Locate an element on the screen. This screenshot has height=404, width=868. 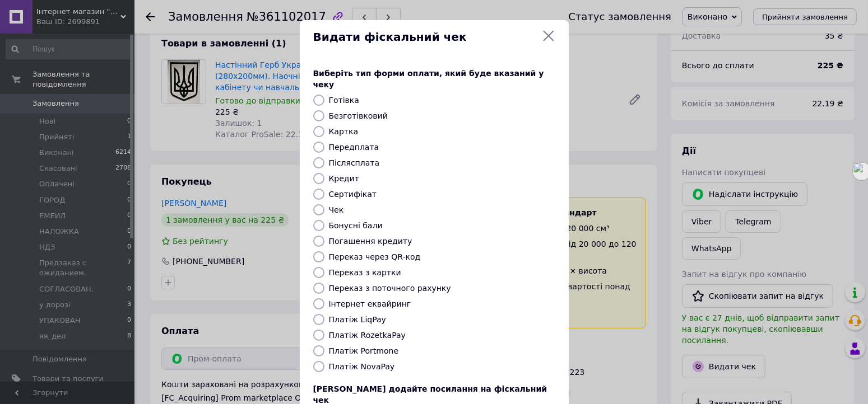
span: Видати фіскальний чек is located at coordinates (425, 37).